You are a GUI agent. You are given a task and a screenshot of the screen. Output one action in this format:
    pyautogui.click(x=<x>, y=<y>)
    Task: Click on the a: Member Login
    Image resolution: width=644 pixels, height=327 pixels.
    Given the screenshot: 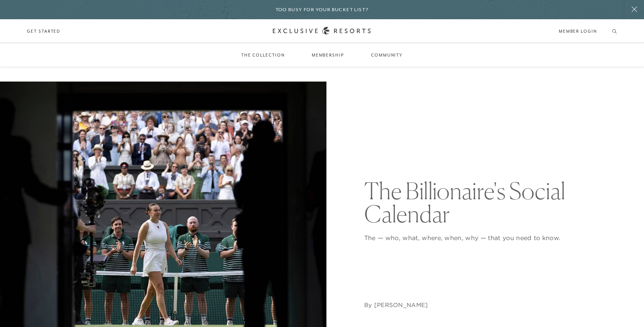 What is the action you would take?
    pyautogui.click(x=578, y=31)
    